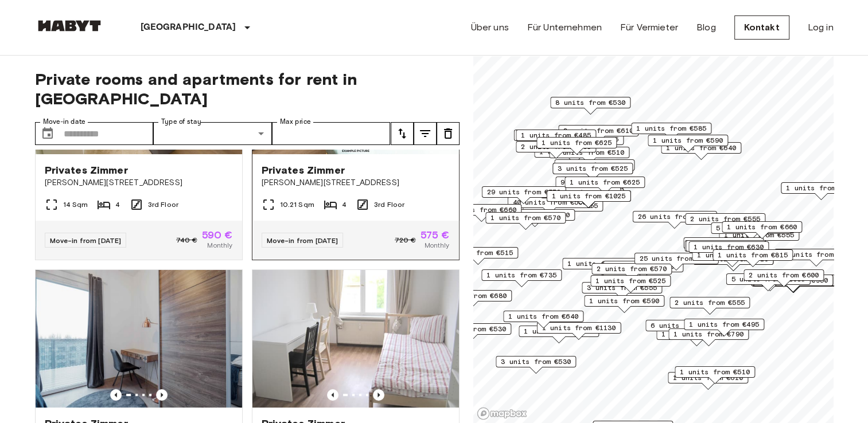  Describe the element at coordinates (724, 243) in the screenshot. I see `span: 2 units from €645` at that location.